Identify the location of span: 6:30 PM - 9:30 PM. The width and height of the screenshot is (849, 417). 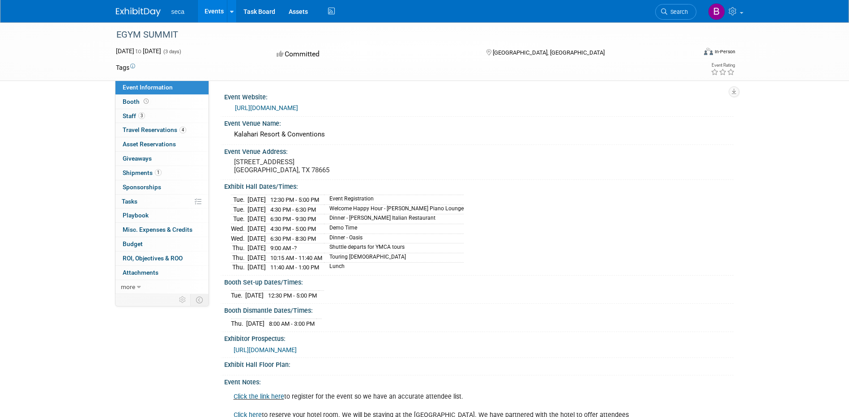
(293, 219).